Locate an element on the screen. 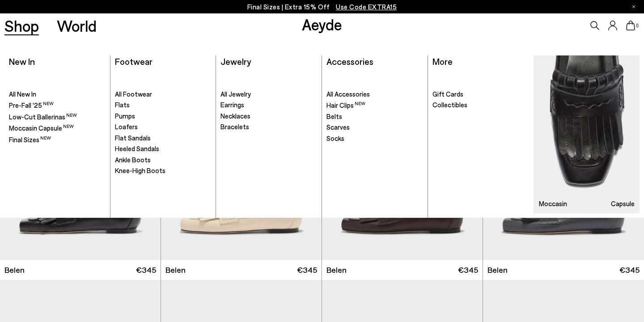 Image resolution: width=644 pixels, height=322 pixels. a: Socks is located at coordinates (375, 139).